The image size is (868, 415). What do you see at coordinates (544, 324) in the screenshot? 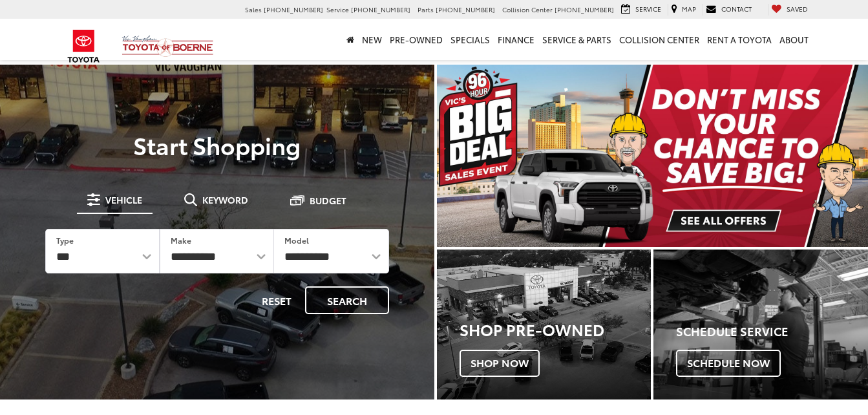
I see `a: Shop Pre-Owned Shop Now` at bounding box center [544, 324].